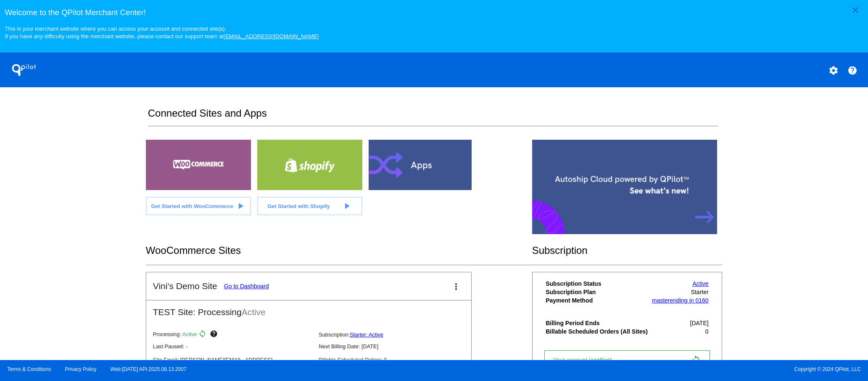 The height and width of the screenshot is (381, 868). What do you see at coordinates (661, 300) in the screenshot?
I see `span: master` at bounding box center [661, 300].